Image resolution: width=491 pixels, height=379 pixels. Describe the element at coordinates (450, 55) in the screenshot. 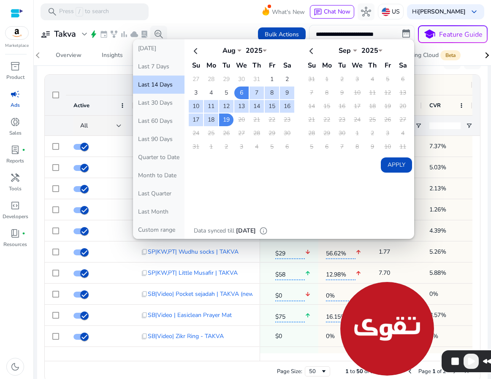

I see `span: Beta` at that location.